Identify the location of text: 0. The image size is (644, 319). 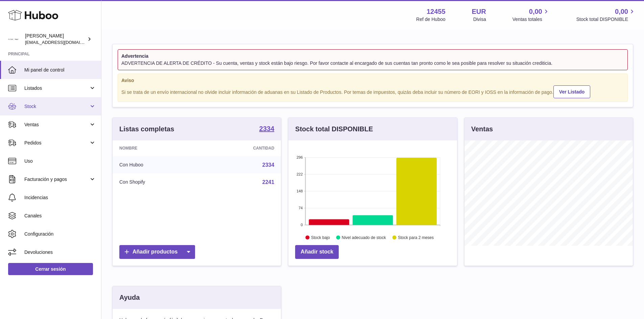
(302, 226).